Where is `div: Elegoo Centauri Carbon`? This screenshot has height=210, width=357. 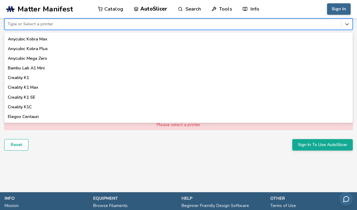
div: Elegoo Centauri Carbon is located at coordinates (178, 127).